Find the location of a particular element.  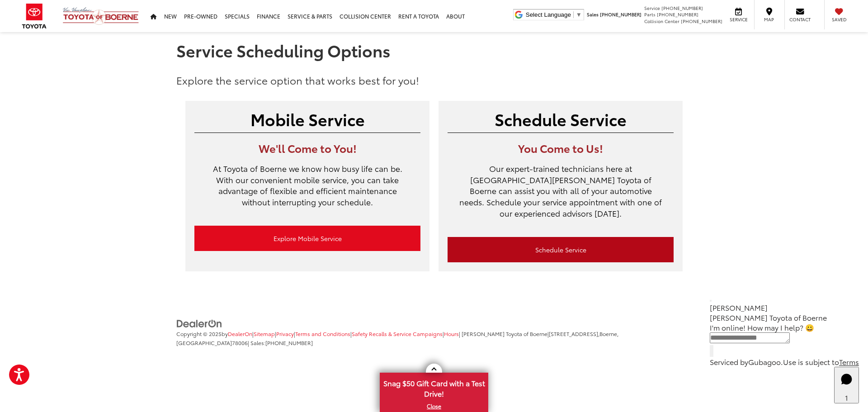

p: At Toyota of Boerne we know how busy life can be. With our convenient mobile service, you can tak... is located at coordinates (307, 190).